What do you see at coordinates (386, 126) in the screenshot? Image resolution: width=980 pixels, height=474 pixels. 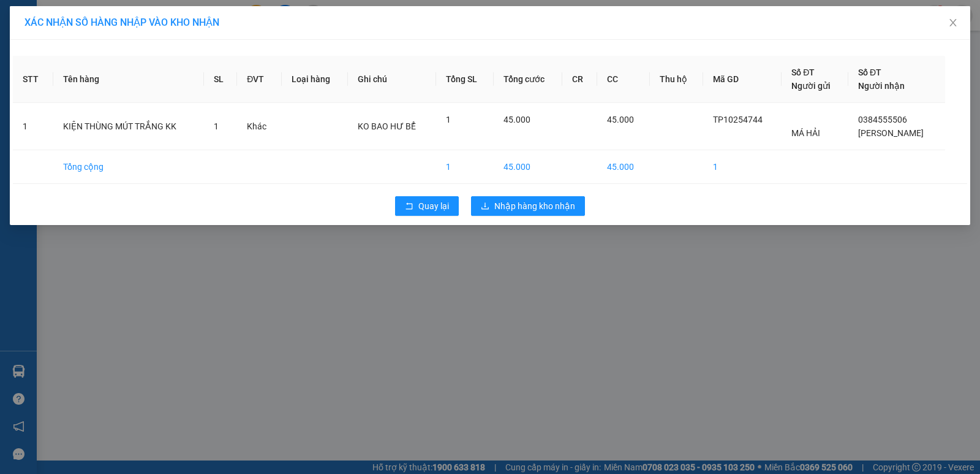 I see `span: KO BAO HƯ BỂ` at bounding box center [386, 126].